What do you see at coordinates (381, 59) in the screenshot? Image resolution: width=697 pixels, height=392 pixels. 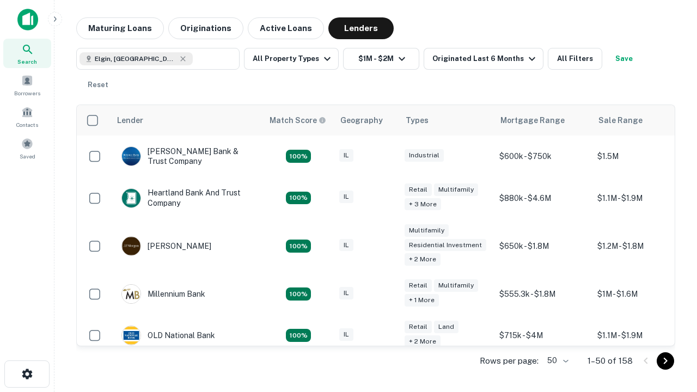 I see `button: $1M - $2M` at bounding box center [381, 59].